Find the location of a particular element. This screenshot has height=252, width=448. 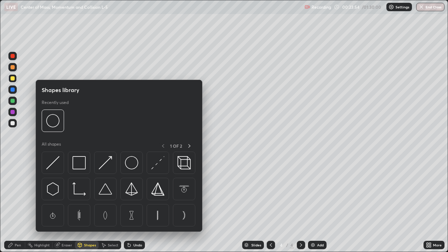

p: Settings is located at coordinates (402, 7).